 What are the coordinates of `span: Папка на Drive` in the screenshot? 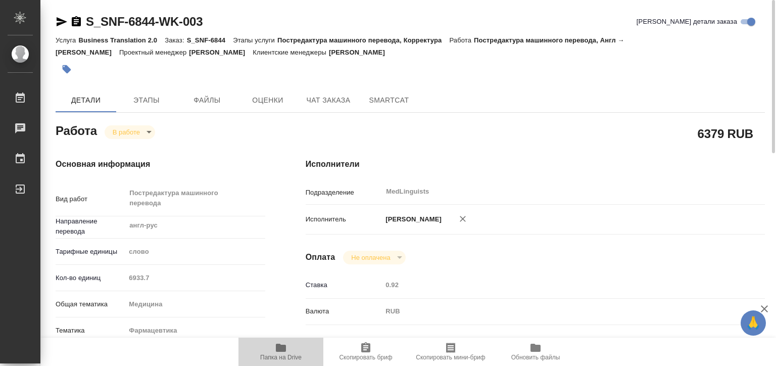 It's located at (281, 357).